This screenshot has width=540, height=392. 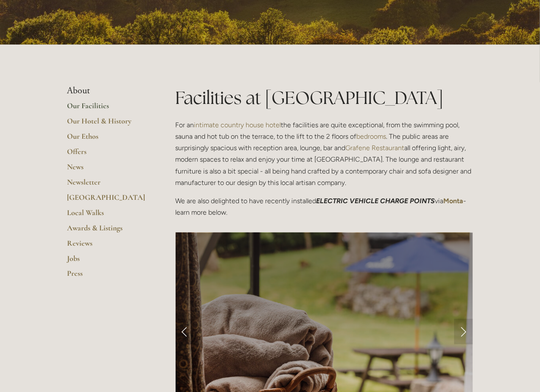 What do you see at coordinates (375, 148) in the screenshot?
I see `a: Grafene Restaurant` at bounding box center [375, 148].